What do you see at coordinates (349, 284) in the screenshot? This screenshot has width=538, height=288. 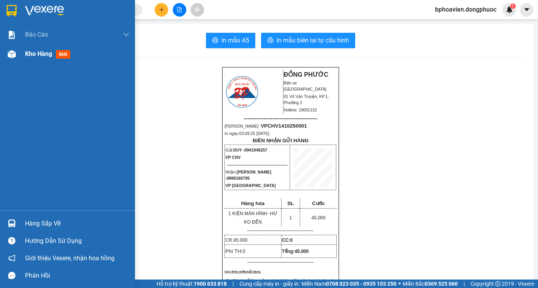 I see `span: Miền Nam` at bounding box center [349, 284].